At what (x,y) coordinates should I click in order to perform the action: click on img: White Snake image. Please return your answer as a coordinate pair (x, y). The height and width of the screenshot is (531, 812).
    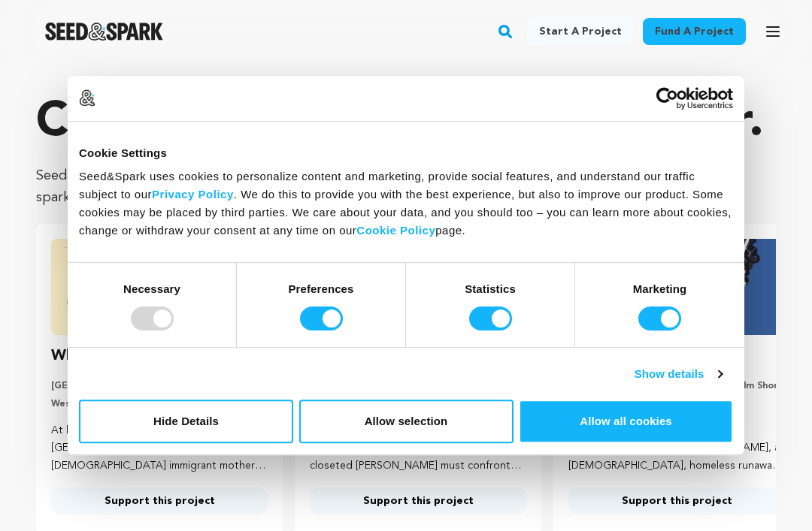
    Looking at the image, I should click on (159, 287).